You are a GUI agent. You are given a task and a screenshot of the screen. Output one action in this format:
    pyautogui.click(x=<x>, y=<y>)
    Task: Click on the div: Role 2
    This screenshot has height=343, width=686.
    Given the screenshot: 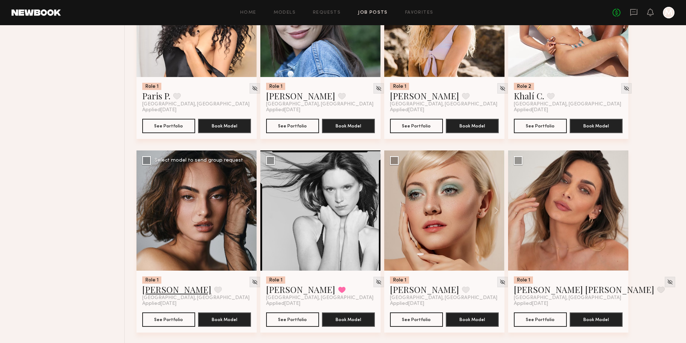 What is the action you would take?
    pyautogui.click(x=524, y=86)
    